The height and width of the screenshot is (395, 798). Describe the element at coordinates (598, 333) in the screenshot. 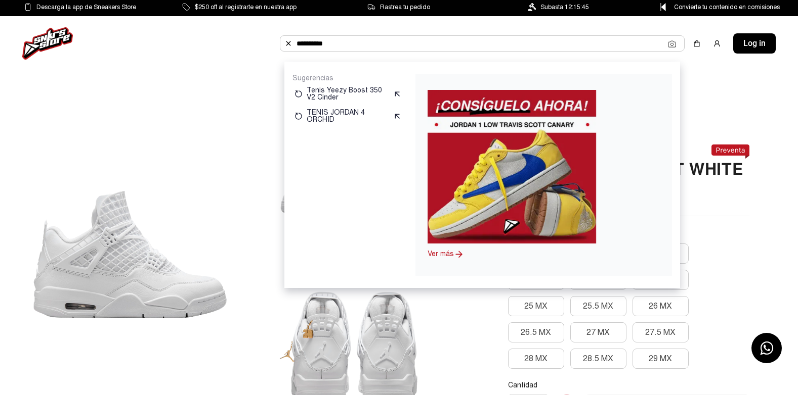

I see `button: 27 MX` at that location.